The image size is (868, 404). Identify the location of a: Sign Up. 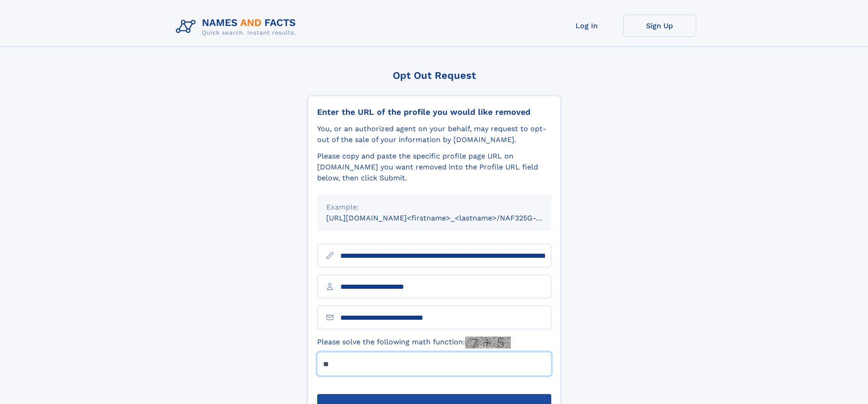
(660, 25).